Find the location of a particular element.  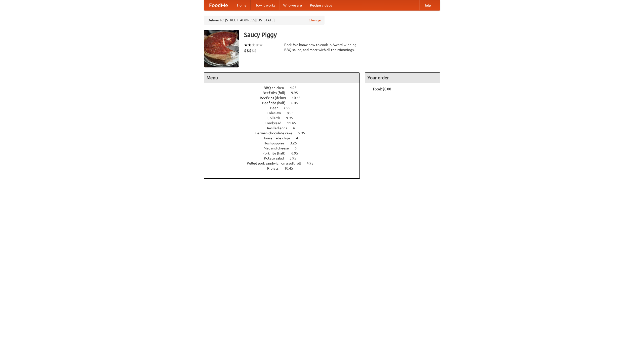

span: Housemade chips is located at coordinates (279, 138).